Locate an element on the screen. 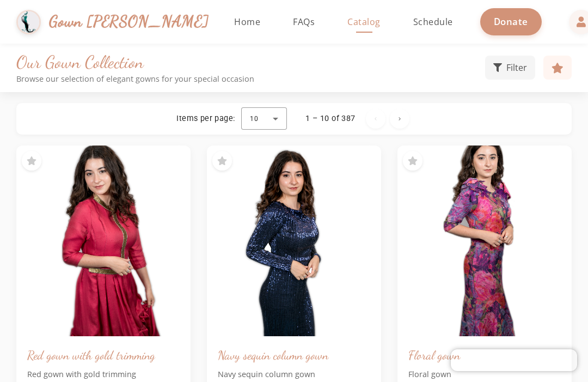 The height and width of the screenshot is (382, 588). span: Home is located at coordinates (247, 22).